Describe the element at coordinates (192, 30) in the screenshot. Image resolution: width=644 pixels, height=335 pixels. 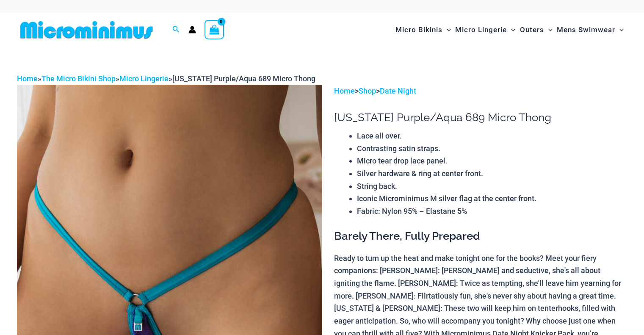
I see `a: Account icon link` at that location.